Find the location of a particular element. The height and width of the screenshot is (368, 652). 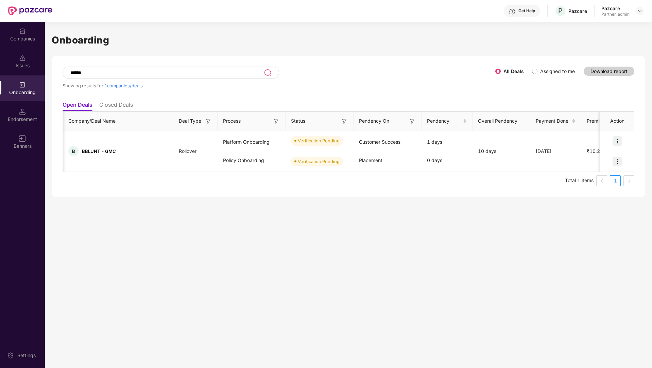

div: Settings is located at coordinates (27, 356).